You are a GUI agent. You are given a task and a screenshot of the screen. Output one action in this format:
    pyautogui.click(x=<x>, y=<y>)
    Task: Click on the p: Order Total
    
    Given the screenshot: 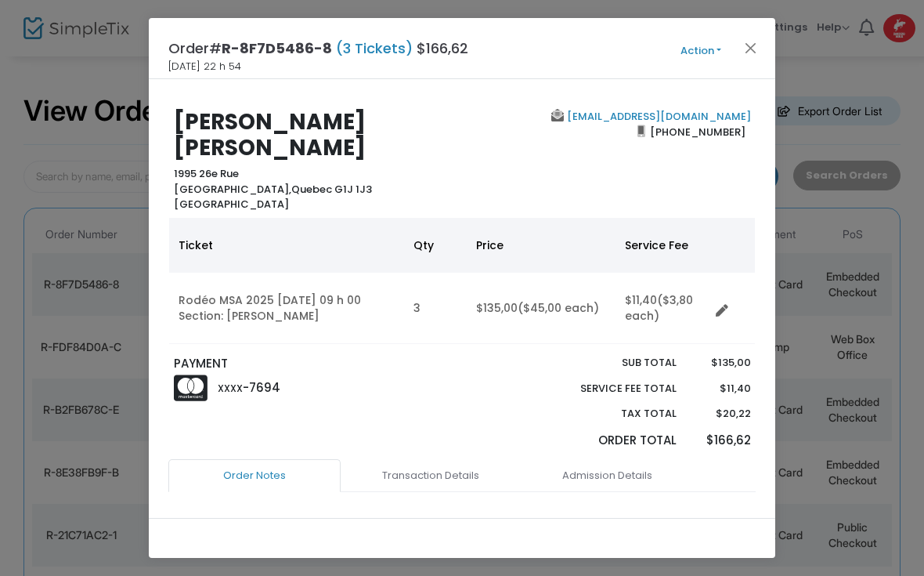 What is the action you would take?
    pyautogui.click(x=610, y=441)
    